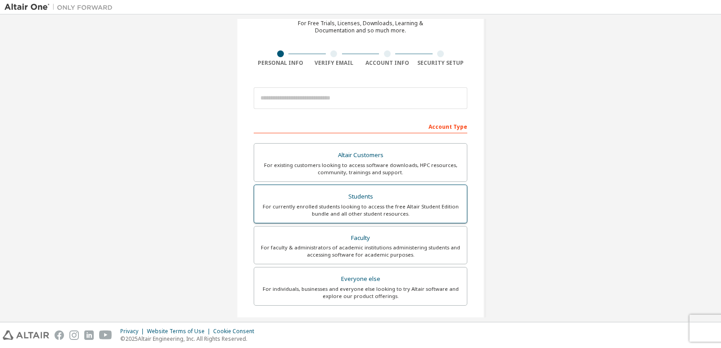 This screenshot has width=721, height=348. Describe the element at coordinates (361, 126) in the screenshot. I see `div: Account Type` at that location.